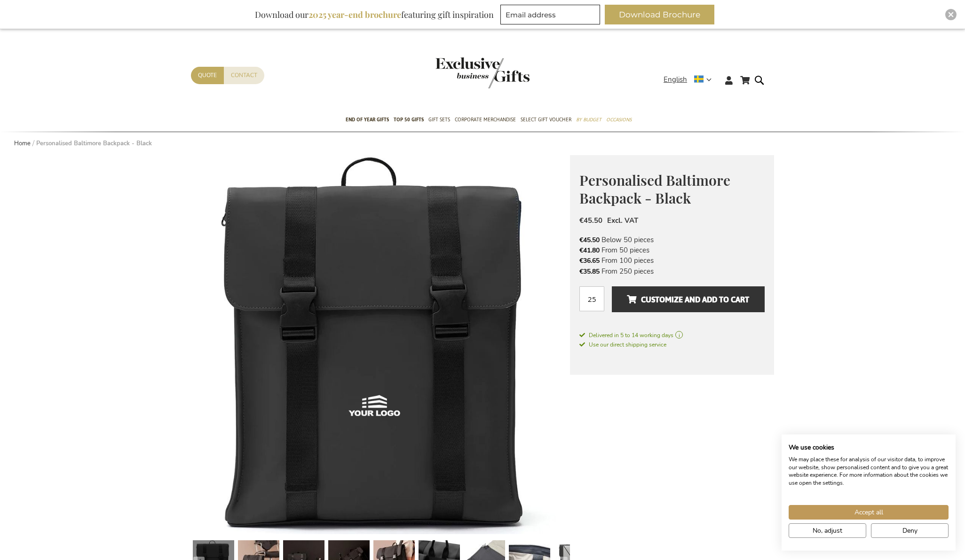 This screenshot has height=560, width=965. I want to click on strong: Personalised Baltimore Backpack - Black, so click(94, 143).